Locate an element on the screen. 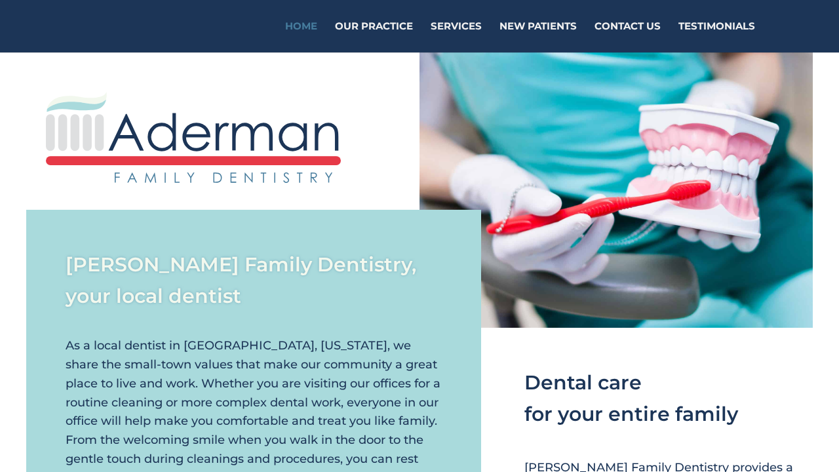 This screenshot has width=839, height=472. h2: Dental care for your entire family is located at coordinates (668, 402).